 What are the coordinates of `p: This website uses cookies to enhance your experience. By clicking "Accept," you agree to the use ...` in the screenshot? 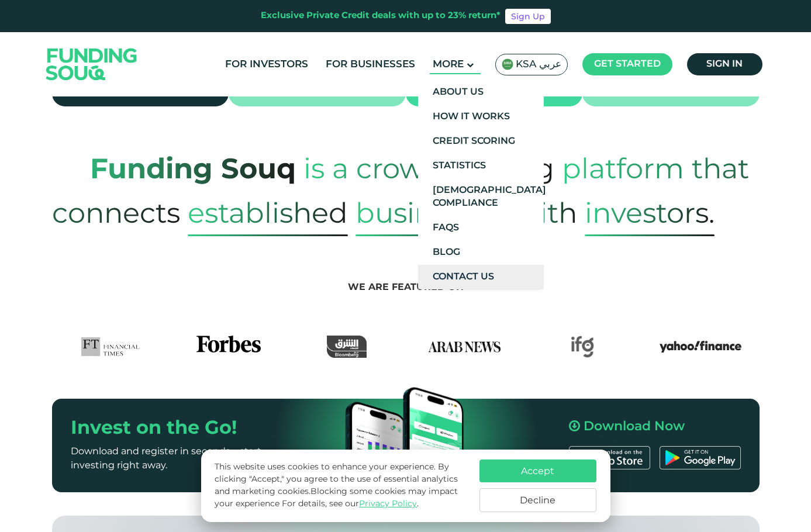 It's located at (341, 486).